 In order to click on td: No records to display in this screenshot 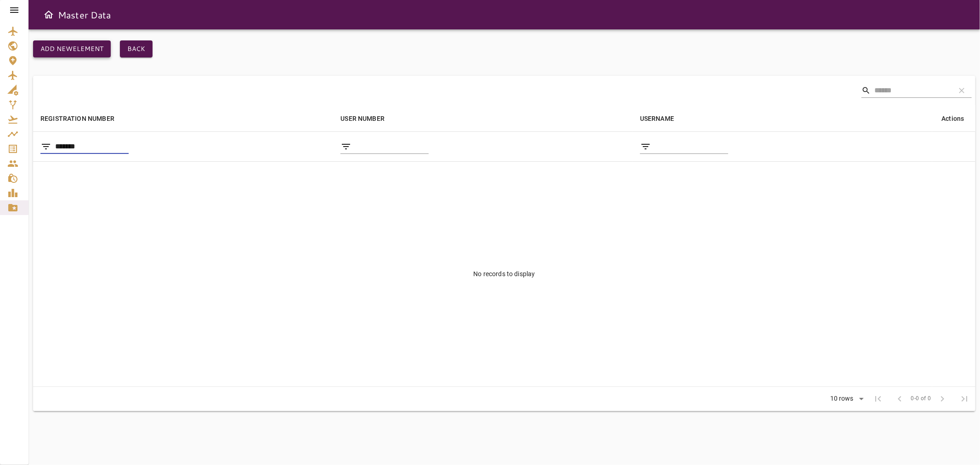, I will do `click(504, 274)`.